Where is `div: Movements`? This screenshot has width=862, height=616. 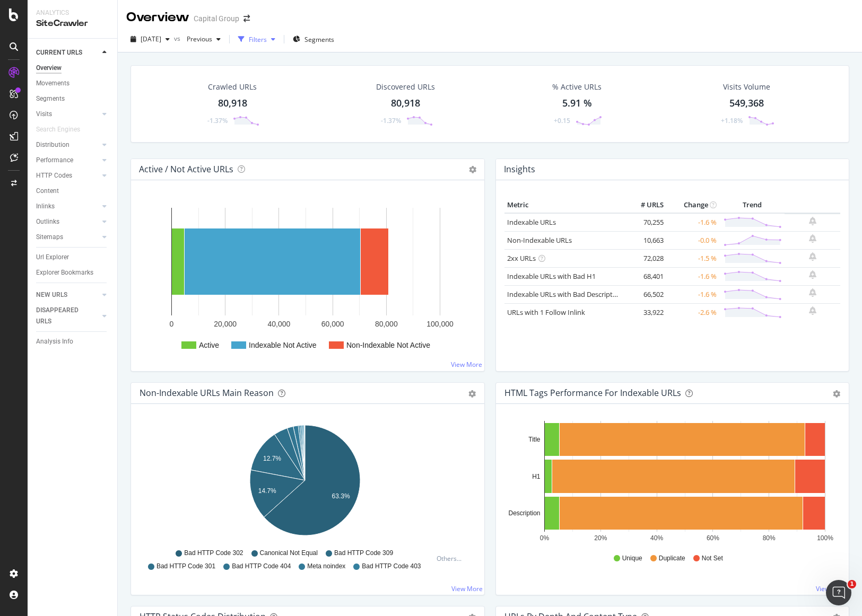
div: Movements is located at coordinates (52, 84).